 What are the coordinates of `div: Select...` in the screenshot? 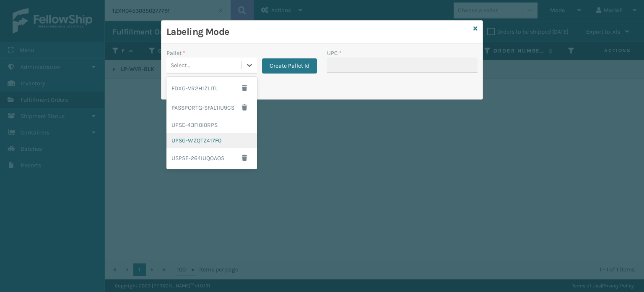 It's located at (180, 65).